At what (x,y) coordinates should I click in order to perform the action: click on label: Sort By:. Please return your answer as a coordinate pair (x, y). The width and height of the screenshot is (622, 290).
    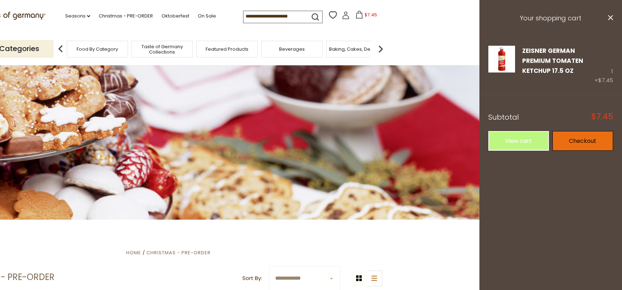
    Looking at the image, I should click on (252, 278).